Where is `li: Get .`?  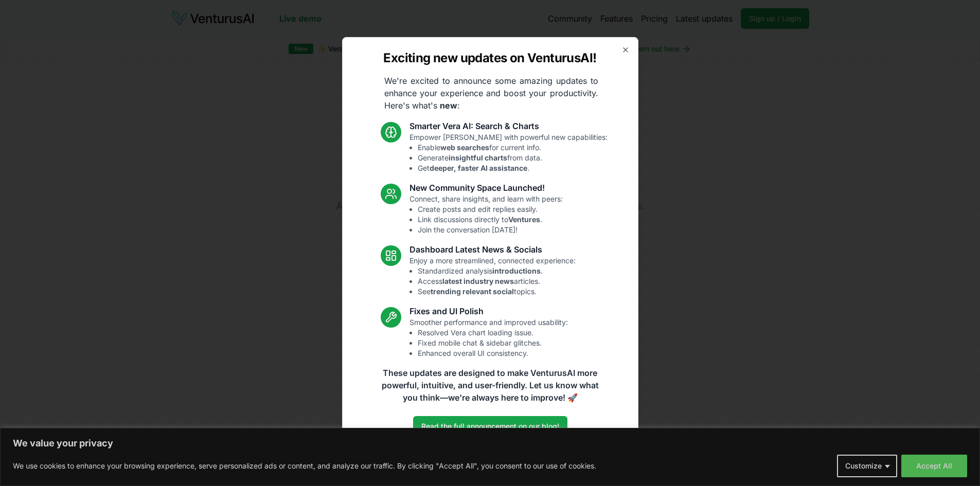 li: Get . is located at coordinates (513, 168).